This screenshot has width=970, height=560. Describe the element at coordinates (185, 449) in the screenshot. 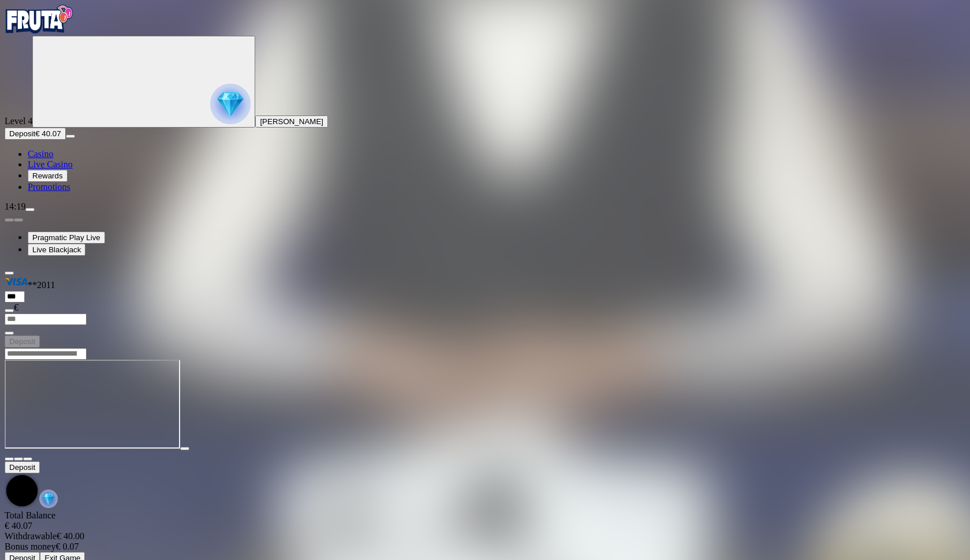

I see `button: play icon` at that location.